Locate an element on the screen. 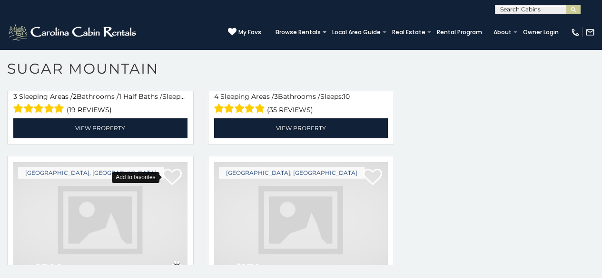 The width and height of the screenshot is (602, 278). span: (19 reviews) is located at coordinates (89, 110).